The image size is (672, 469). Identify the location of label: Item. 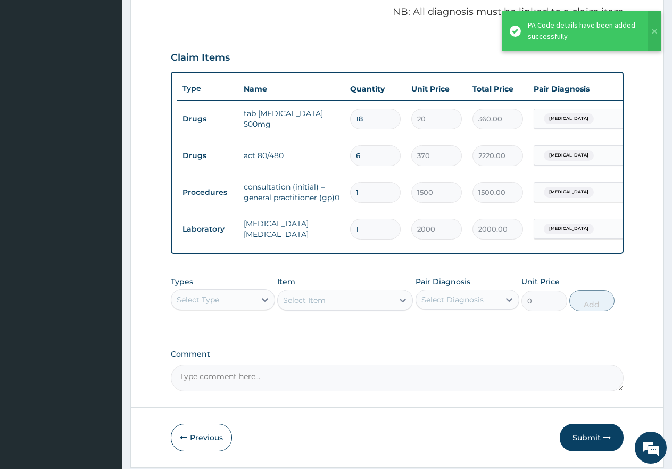
(286, 281).